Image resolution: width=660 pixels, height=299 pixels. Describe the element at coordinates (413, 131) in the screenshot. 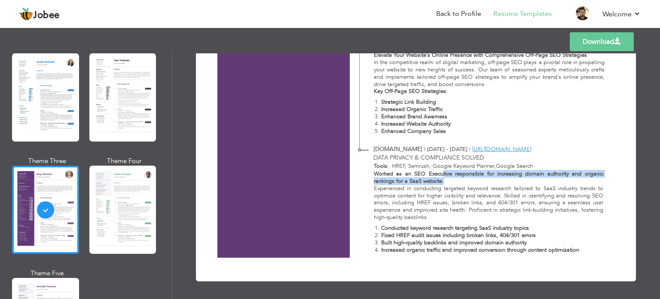

I see `strong: Enhanced Company Sales` at that location.